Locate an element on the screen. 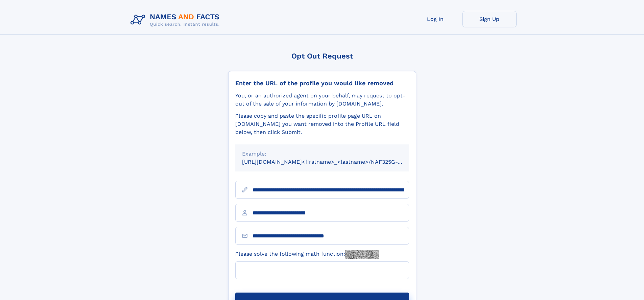 This screenshot has width=644, height=300. div: Opt Out Request is located at coordinates (322, 56).